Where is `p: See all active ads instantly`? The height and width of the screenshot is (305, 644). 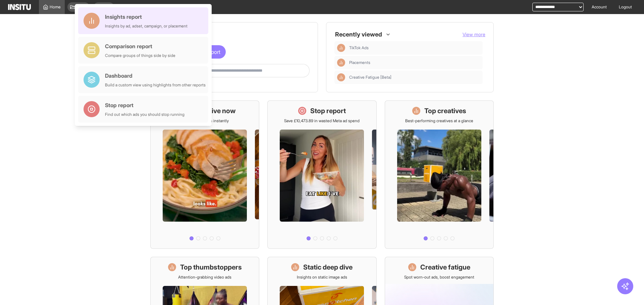
p: See all active ads instantly is located at coordinates (205, 121).